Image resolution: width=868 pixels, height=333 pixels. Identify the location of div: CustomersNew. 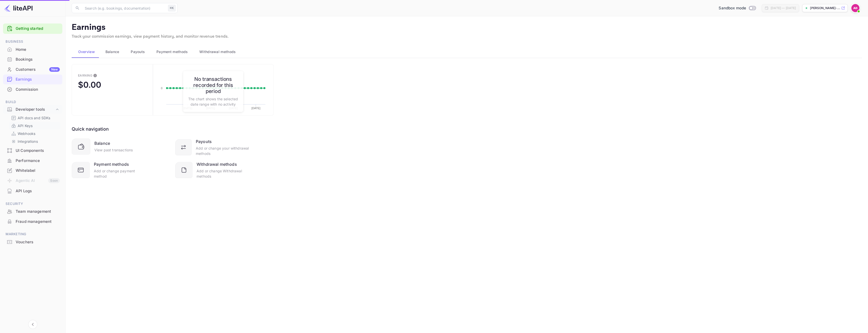
(33, 69).